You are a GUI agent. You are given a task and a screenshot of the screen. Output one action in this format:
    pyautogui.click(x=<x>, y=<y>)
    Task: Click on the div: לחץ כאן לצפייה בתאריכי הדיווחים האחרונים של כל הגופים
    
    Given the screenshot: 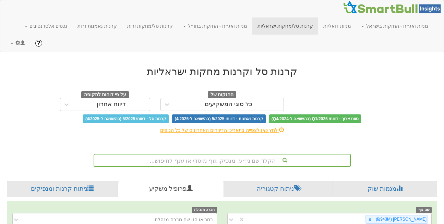 What is the action you would take?
    pyautogui.click(x=222, y=130)
    